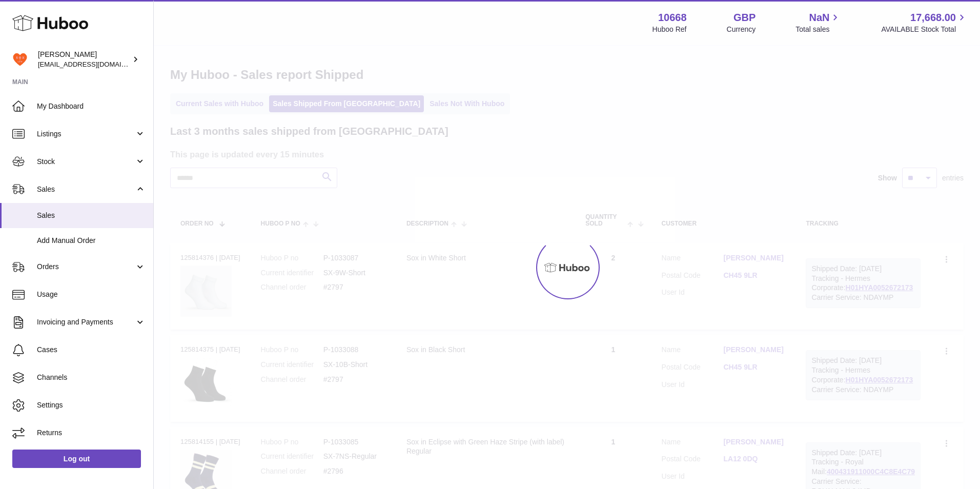 The image size is (980, 489). Describe the element at coordinates (924, 29) in the screenshot. I see `span: AVAILABLE Stock Total` at that location.